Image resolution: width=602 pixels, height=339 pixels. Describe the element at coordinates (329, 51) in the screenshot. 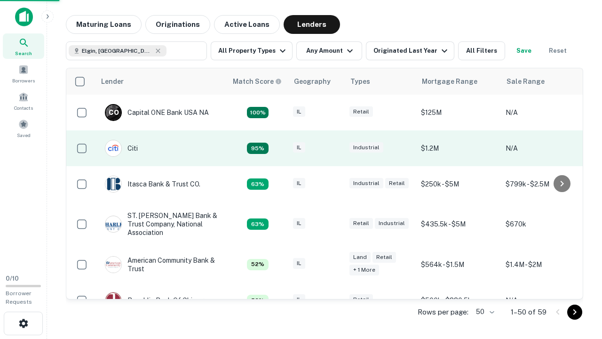

I see `button: Any Amount` at that location.